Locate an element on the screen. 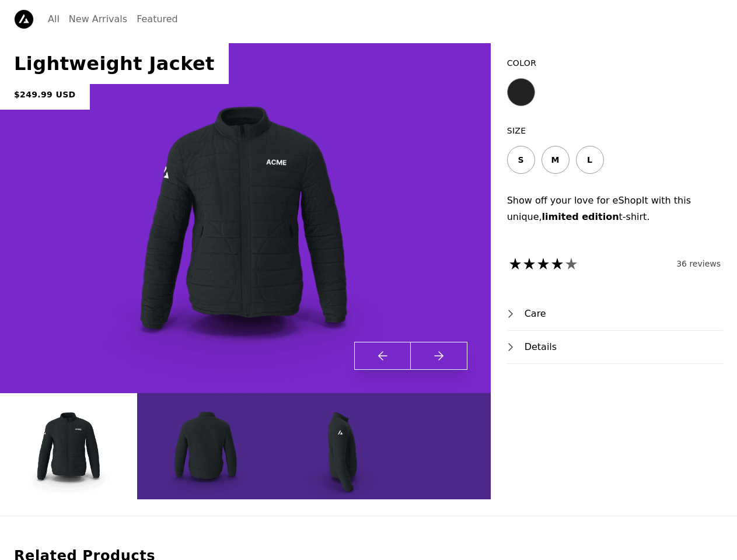 This screenshot has height=560, width=737. span: Show off your love for eShopIt with this unique, is located at coordinates (598, 208).